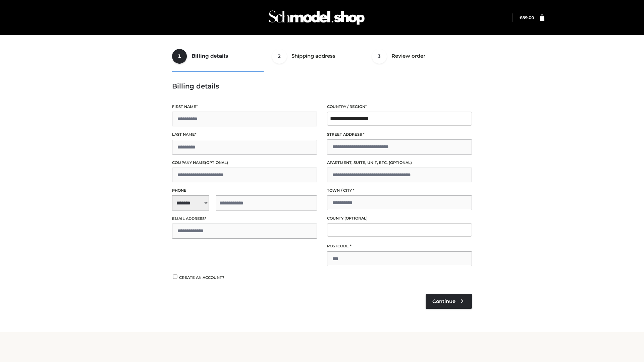  Describe the element at coordinates (317, 17) in the screenshot. I see `a: Schmodel Admin 964` at that location.